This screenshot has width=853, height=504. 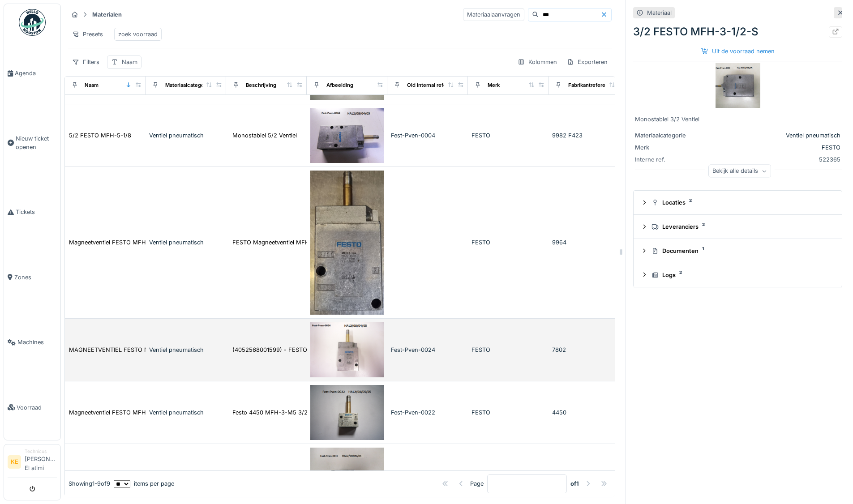 I want to click on span: Nieuw ticket openen, so click(x=36, y=143).